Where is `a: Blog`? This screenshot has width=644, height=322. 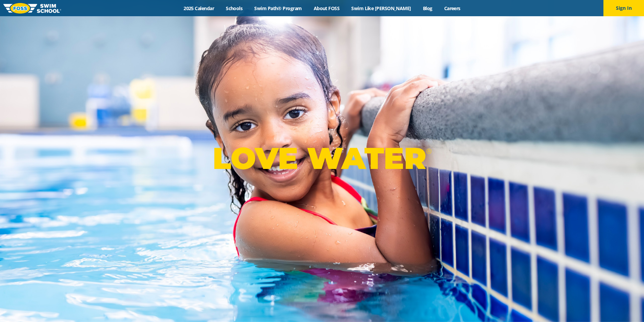
a: Blog is located at coordinates (427, 8).